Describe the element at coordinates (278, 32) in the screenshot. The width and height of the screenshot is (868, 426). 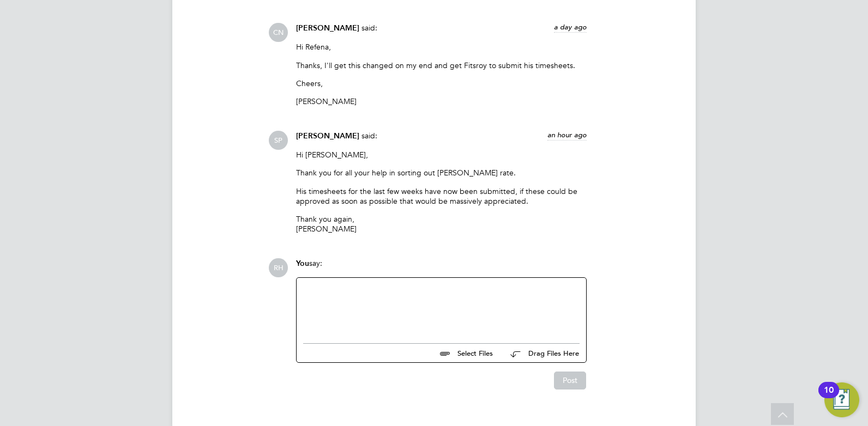
I see `span: CN` at that location.